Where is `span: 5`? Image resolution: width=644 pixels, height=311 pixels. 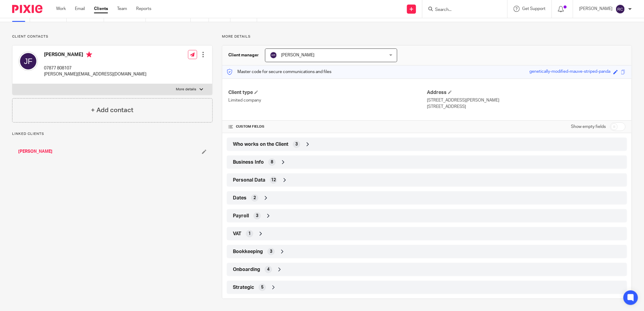 span: 5 is located at coordinates (262, 287).